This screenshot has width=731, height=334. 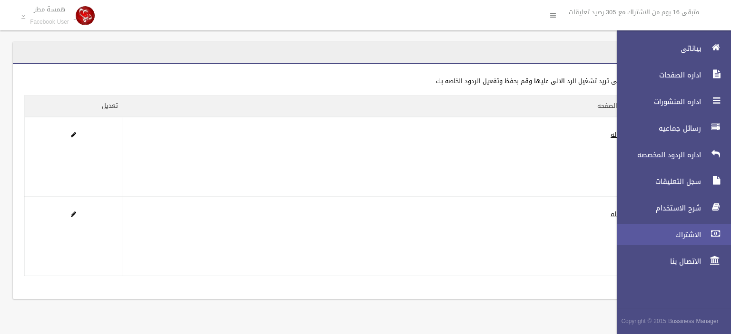 I want to click on span: Copyright © 2015, so click(x=643, y=322).